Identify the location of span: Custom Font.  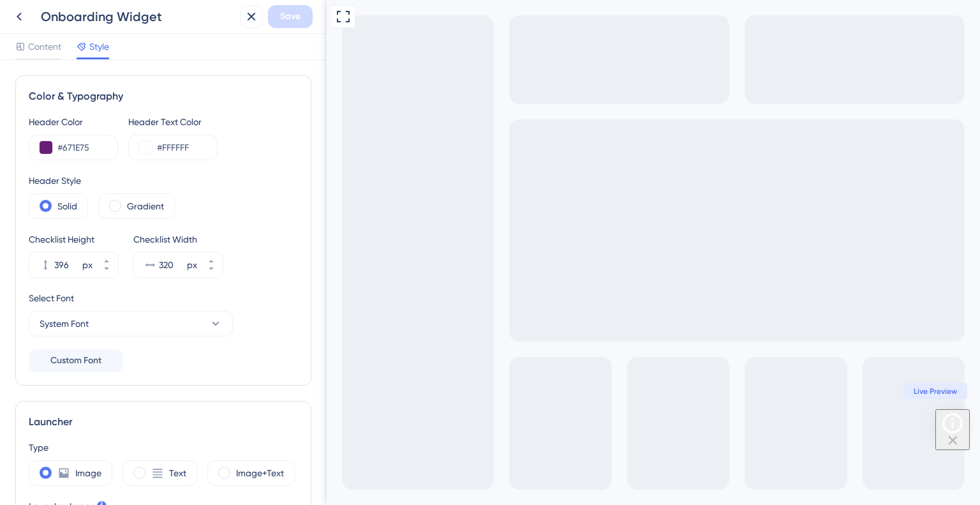
(76, 361).